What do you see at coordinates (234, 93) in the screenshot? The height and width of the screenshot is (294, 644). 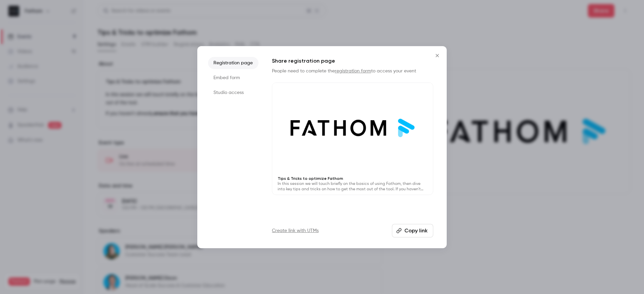 I see `li: Studio access` at bounding box center [234, 93].